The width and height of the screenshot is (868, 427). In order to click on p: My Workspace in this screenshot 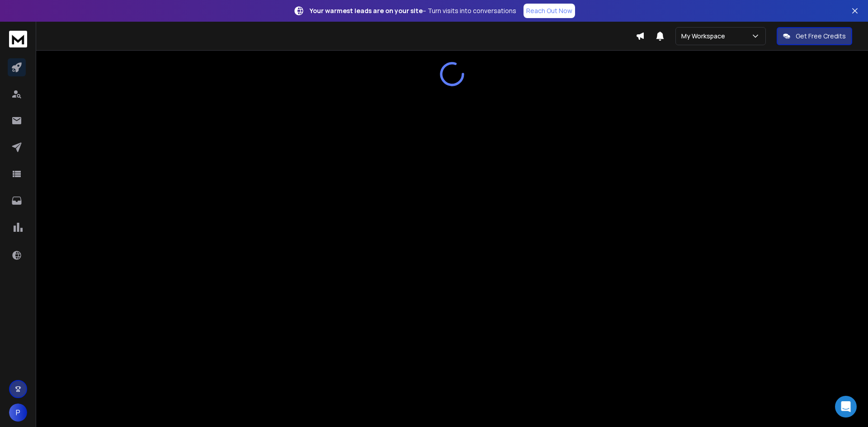, I will do `click(705, 36)`.